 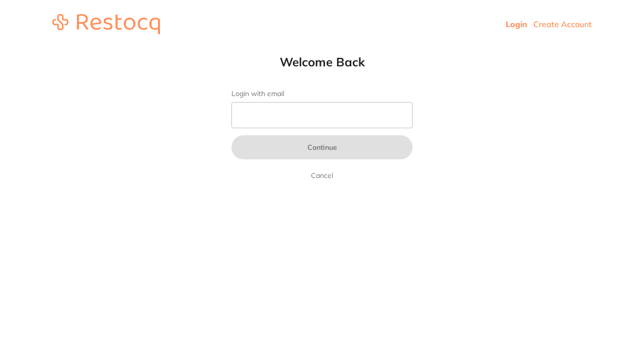 I want to click on a: Cancel, so click(x=322, y=175).